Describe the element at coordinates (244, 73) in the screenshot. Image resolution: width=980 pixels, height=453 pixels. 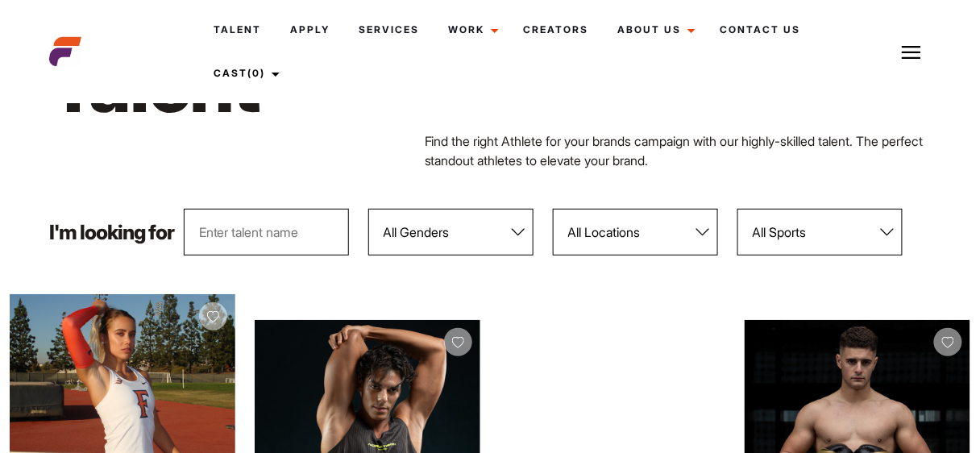
I see `a: Cast(0)` at that location.